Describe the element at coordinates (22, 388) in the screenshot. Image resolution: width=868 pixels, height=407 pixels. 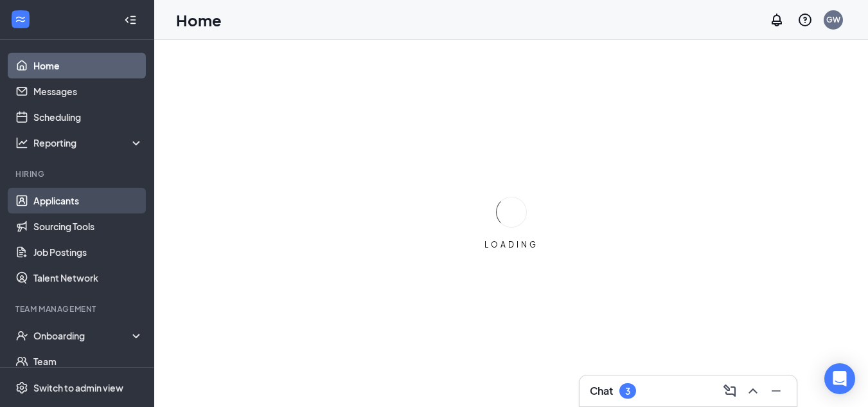
I see `svg: Settings` at that location.